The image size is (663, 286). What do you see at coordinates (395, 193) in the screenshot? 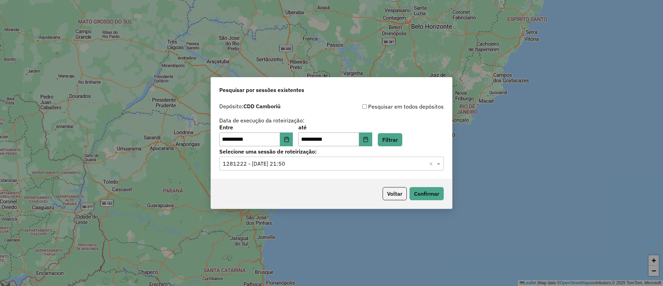
I see `button: Voltar` at bounding box center [395, 193].